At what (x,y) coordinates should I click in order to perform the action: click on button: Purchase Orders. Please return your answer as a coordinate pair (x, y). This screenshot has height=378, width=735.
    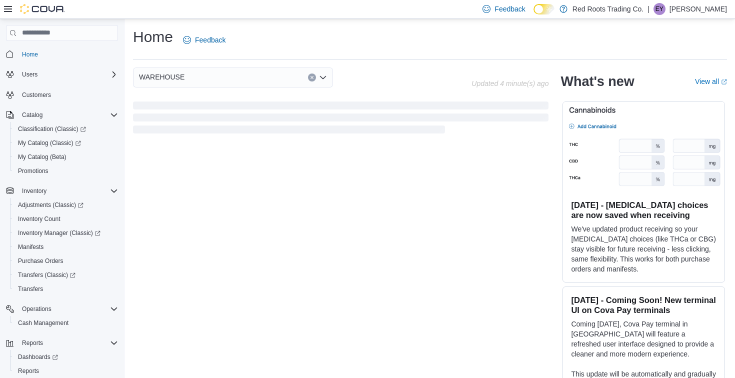
    Looking at the image, I should click on (66, 261).